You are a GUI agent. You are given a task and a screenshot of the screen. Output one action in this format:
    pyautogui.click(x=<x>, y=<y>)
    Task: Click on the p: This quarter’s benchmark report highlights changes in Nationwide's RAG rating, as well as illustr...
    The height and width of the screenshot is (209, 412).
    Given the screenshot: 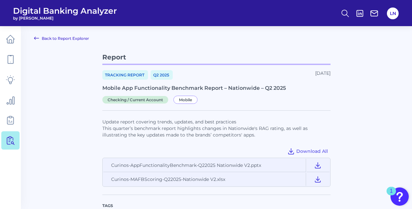 What is the action you would take?
    pyautogui.click(x=217, y=131)
    